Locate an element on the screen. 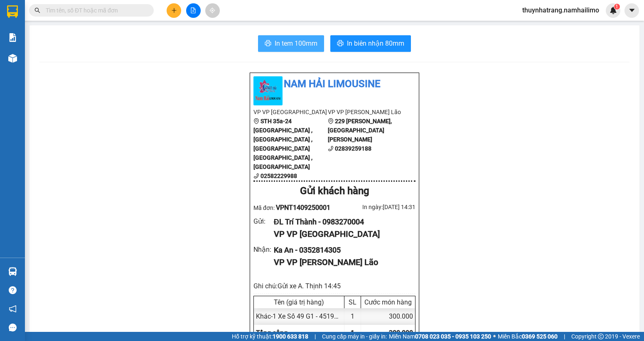 The width and height of the screenshot is (644, 341). span: Cung cấp máy in - giấy in: is located at coordinates (354, 337).